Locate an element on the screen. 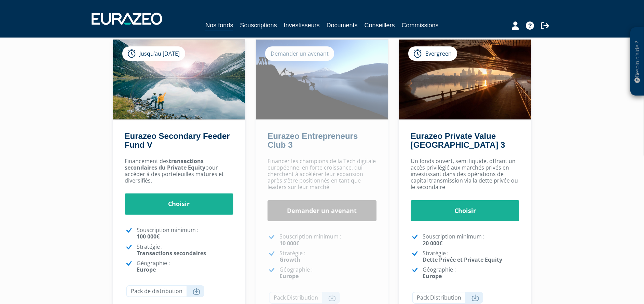  a: Eurazeo Entrepreneurs Club 3 is located at coordinates (313, 140).